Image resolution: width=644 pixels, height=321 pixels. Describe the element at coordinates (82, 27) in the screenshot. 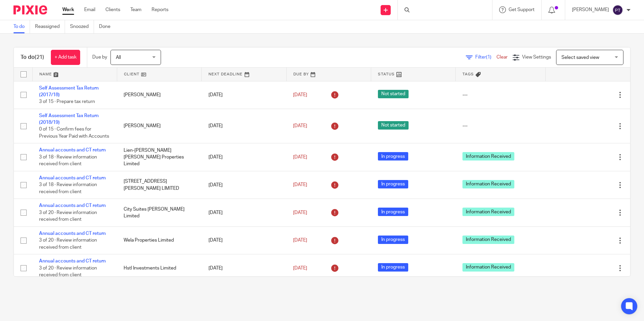

I see `a: Snoozed` at that location.